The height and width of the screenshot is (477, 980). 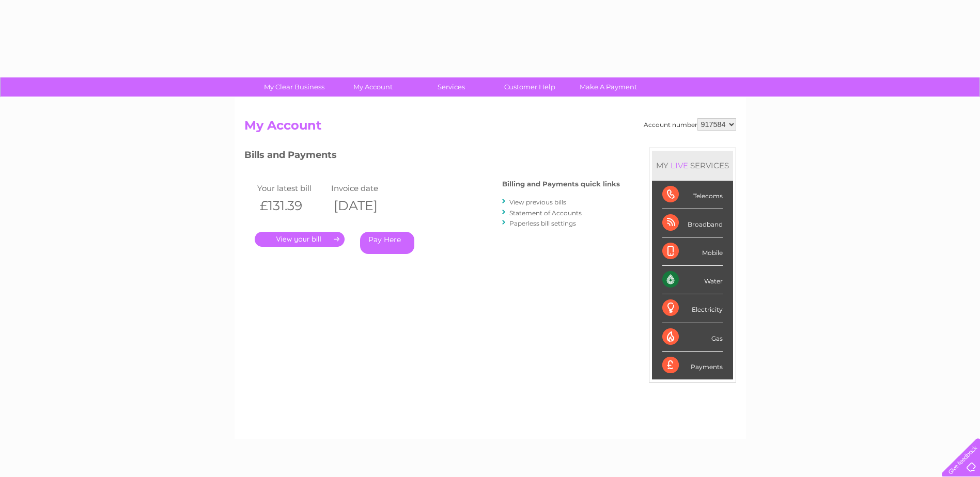 I want to click on div: Mobile, so click(x=692, y=252).